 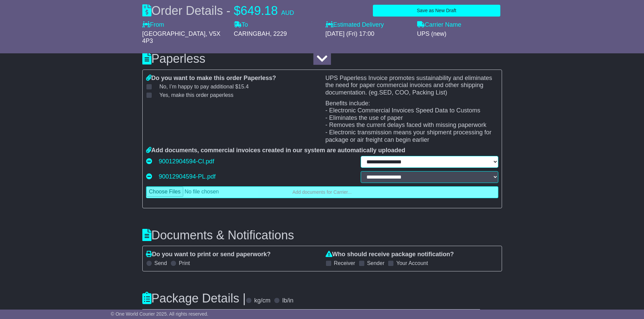 What do you see at coordinates (193, 94) in the screenshot?
I see `label: Yes, make this order paperless` at bounding box center [193, 94].